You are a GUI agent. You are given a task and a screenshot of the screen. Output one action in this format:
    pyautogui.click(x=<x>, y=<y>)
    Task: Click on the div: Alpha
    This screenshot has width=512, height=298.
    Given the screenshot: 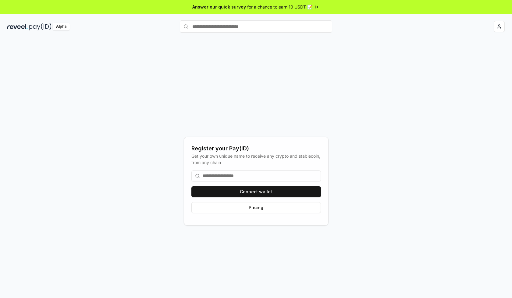 What is the action you would take?
    pyautogui.click(x=61, y=27)
    